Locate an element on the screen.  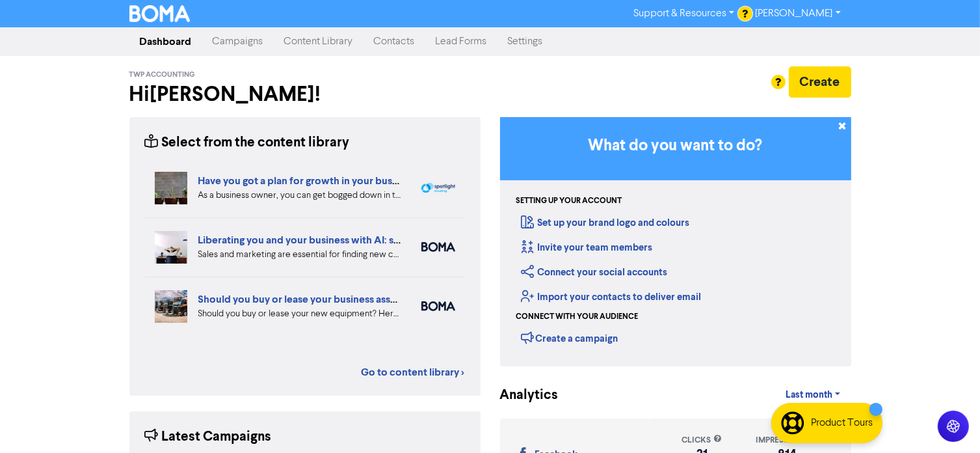
div: Analytics is located at coordinates (520, 395).